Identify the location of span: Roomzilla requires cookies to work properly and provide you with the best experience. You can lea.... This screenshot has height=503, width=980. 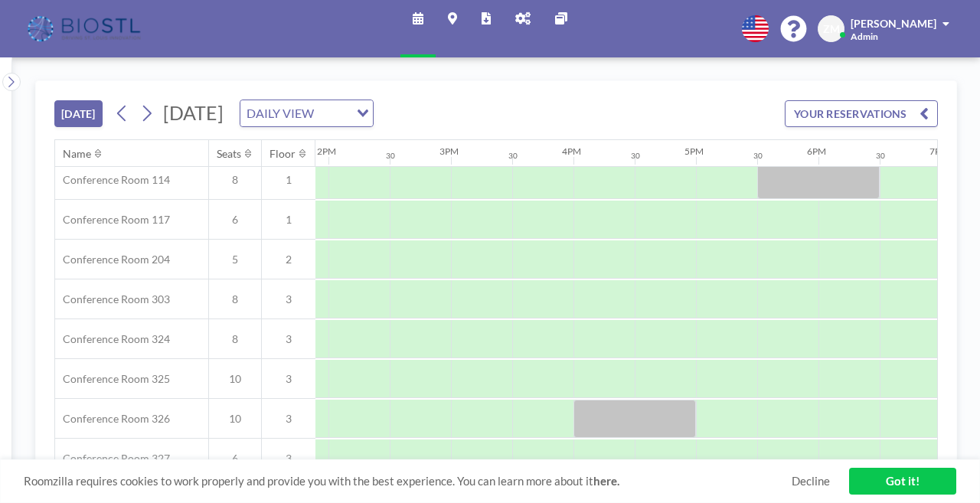
(407, 480).